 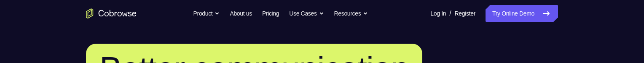 What do you see at coordinates (465, 14) in the screenshot?
I see `a: Register` at bounding box center [465, 14].